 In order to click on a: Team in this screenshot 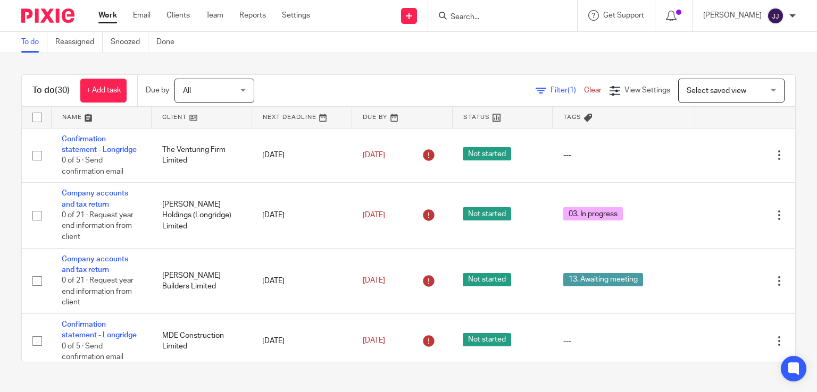, I will do `click(214, 15)`.